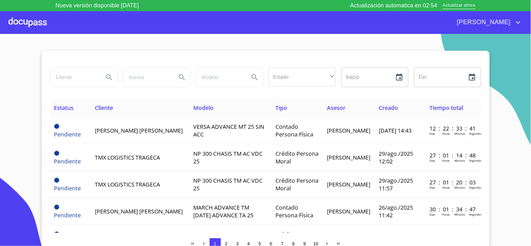  Describe the element at coordinates (389, 108) in the screenshot. I see `span: Creado` at that location.